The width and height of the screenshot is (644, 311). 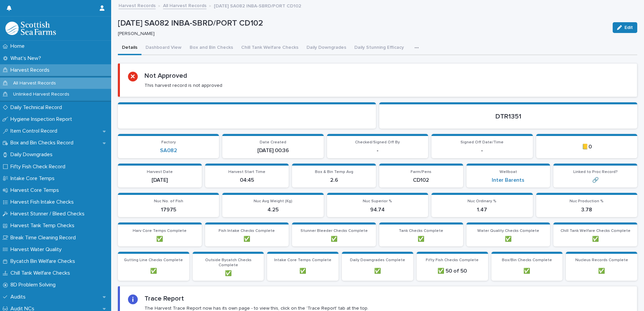 I want to click on p: 17975, so click(x=168, y=210).